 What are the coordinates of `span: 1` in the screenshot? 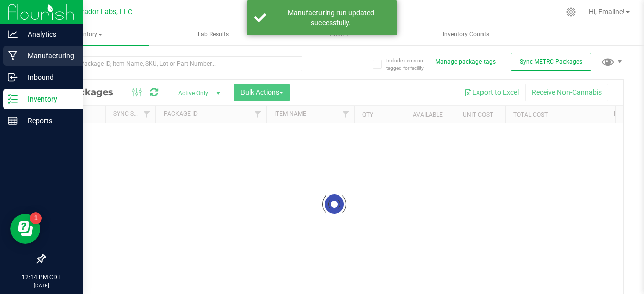 It's located at (6, 6).